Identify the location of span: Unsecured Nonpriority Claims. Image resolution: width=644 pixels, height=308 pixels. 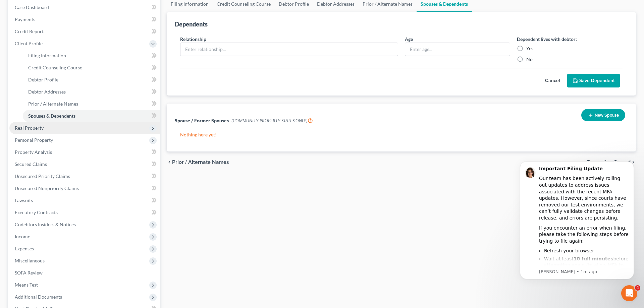
(47, 188).